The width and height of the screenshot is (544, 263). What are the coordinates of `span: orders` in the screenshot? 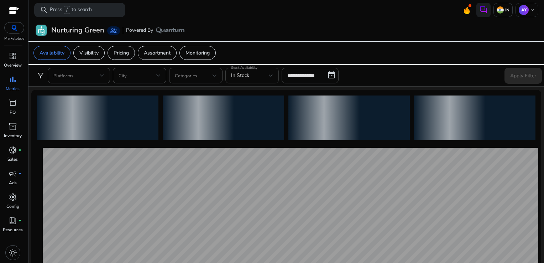 It's located at (13, 103).